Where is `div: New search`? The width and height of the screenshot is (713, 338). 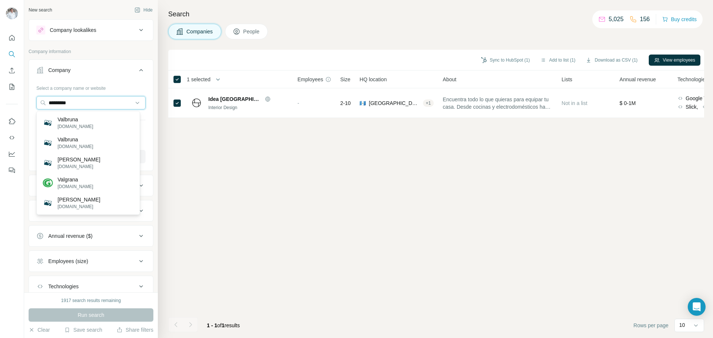 div: New search is located at coordinates (40, 10).